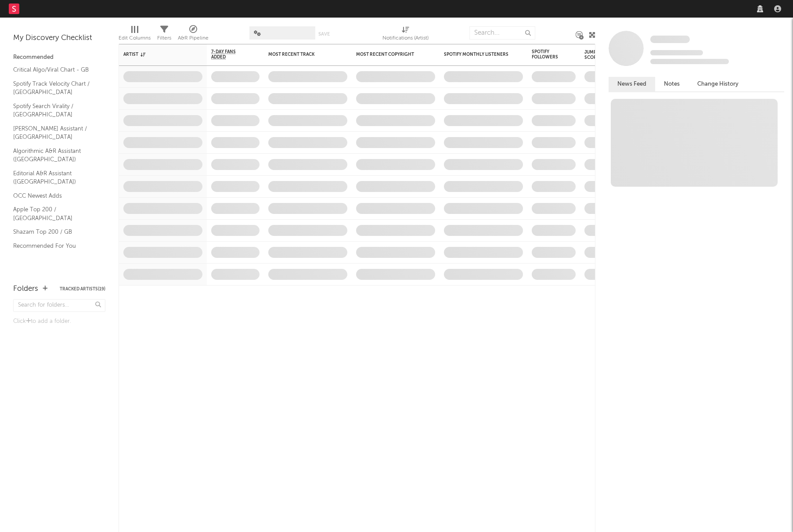 The width and height of the screenshot is (793, 532). What do you see at coordinates (55, 70) in the screenshot?
I see `a: Critical Algo/Viral Chart - GB` at bounding box center [55, 70].